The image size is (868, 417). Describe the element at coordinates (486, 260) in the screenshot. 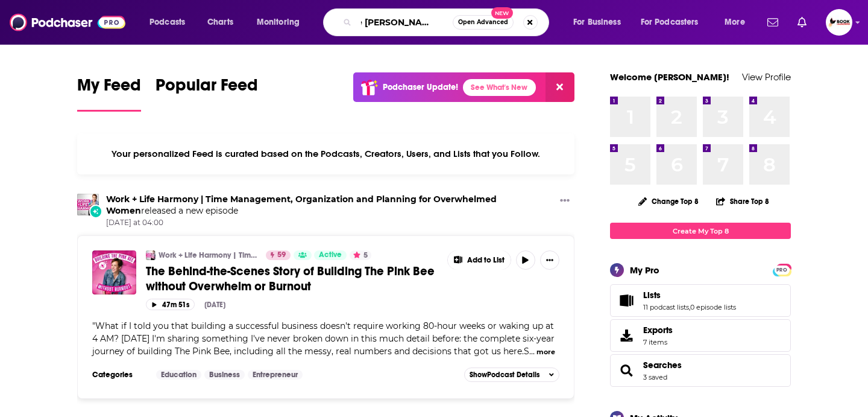

I see `span: Add to List` at that location.